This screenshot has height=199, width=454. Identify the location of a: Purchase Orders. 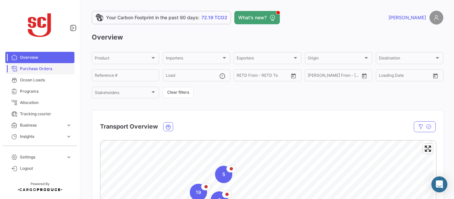
(40, 69).